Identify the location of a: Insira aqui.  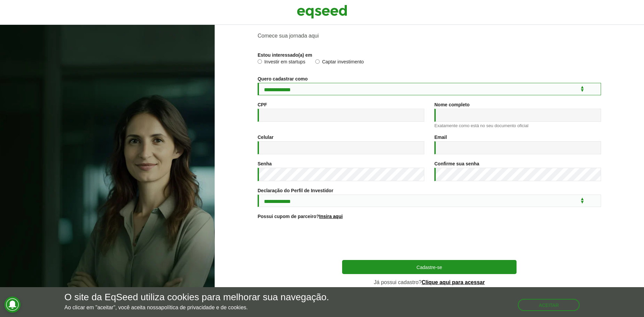
(331, 216).